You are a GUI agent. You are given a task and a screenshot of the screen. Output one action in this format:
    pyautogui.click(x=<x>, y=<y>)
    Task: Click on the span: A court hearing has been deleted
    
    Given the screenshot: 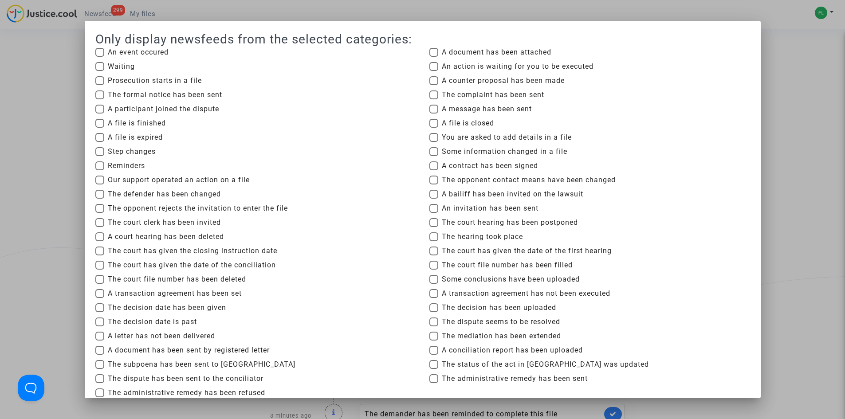 What is the action you would take?
    pyautogui.click(x=166, y=237)
    